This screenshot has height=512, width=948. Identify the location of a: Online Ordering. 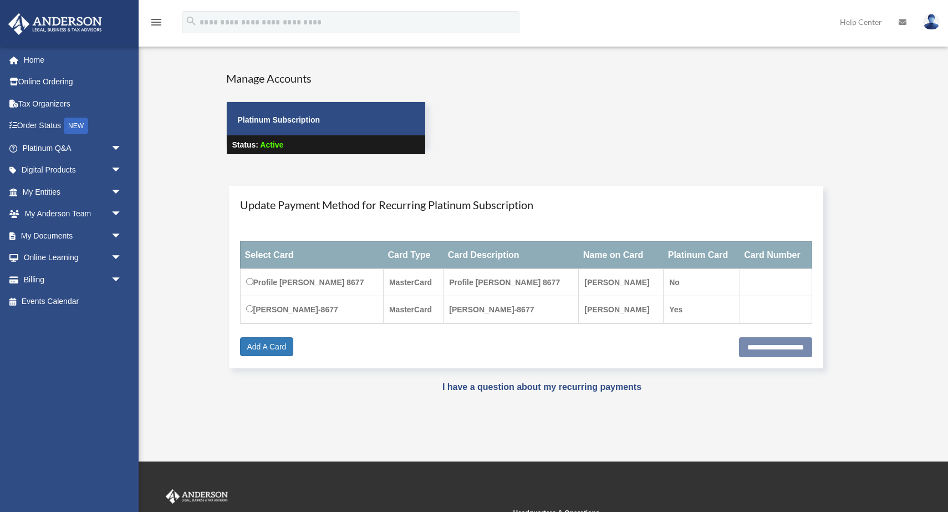
(73, 82).